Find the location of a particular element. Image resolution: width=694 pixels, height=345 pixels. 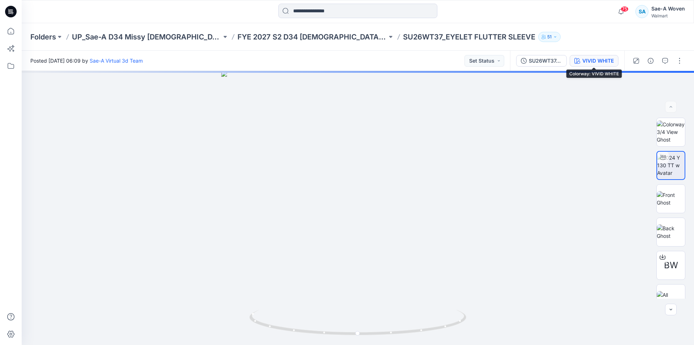

img: All colorways is located at coordinates (671, 298).